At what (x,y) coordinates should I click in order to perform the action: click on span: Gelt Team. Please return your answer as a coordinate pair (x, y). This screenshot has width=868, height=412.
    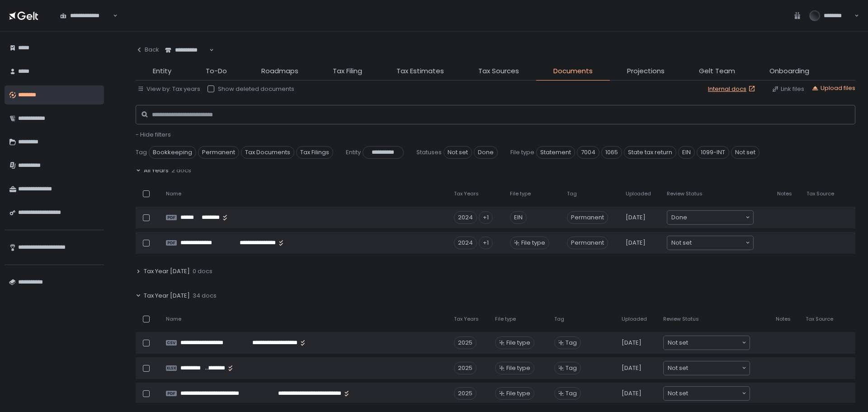
    Looking at the image, I should click on (718, 71).